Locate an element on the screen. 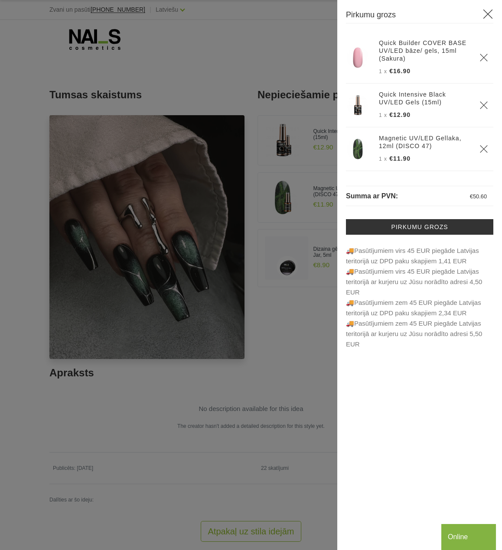 This screenshot has width=502, height=550. span: 50.60 is located at coordinates (480, 196).